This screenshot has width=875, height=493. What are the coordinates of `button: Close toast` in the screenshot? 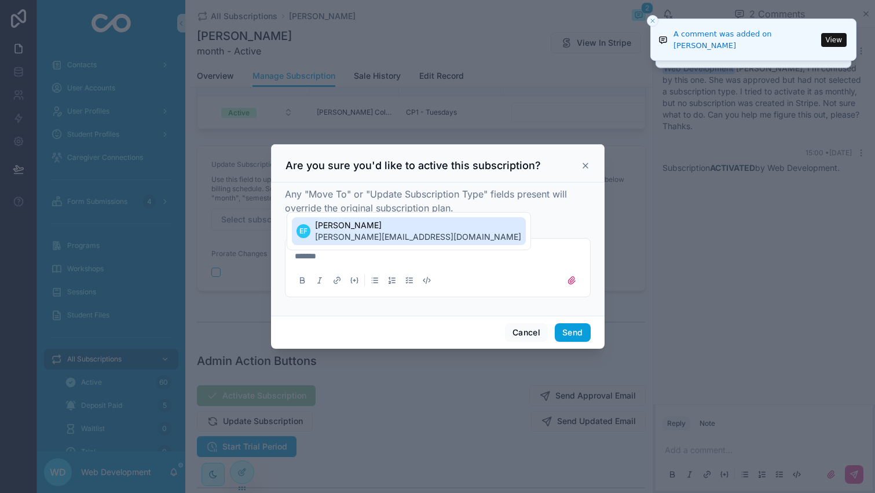 It's located at (653, 21).